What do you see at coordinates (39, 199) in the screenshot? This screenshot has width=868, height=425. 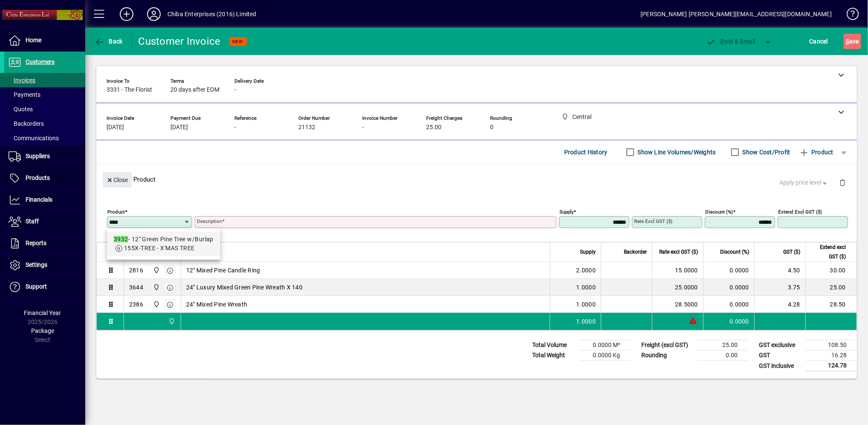 I see `span: Financials` at bounding box center [39, 199].